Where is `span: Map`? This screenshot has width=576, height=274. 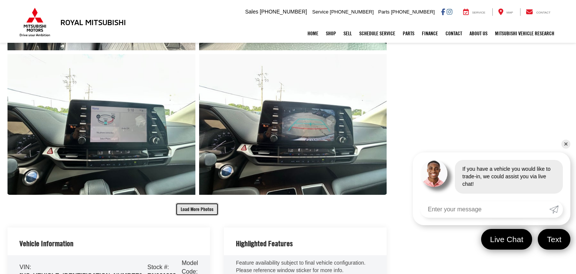 span: Map is located at coordinates (509, 12).